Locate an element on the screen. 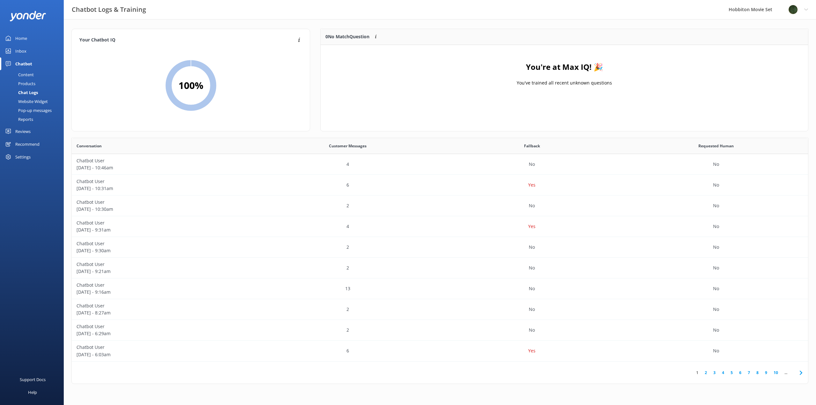 The width and height of the screenshot is (816, 405). div: Products is located at coordinates (19, 84).